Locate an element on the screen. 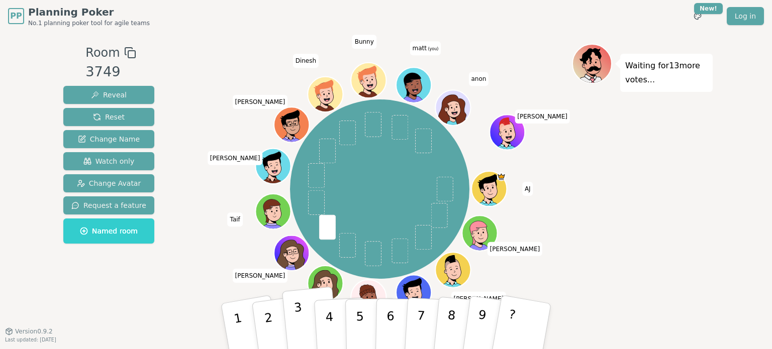 The width and height of the screenshot is (772, 349). span: PP is located at coordinates (16, 16).